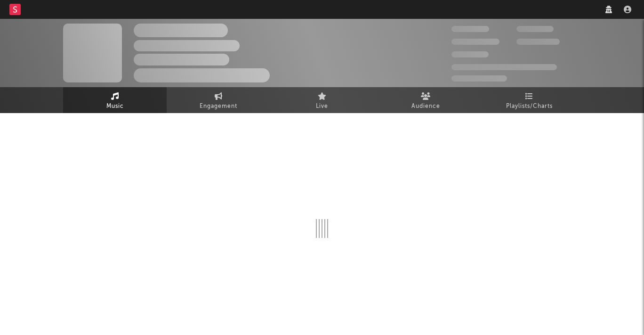 The height and width of the screenshot is (335, 644). Describe the element at coordinates (322, 107) in the screenshot. I see `span: Live` at that location.